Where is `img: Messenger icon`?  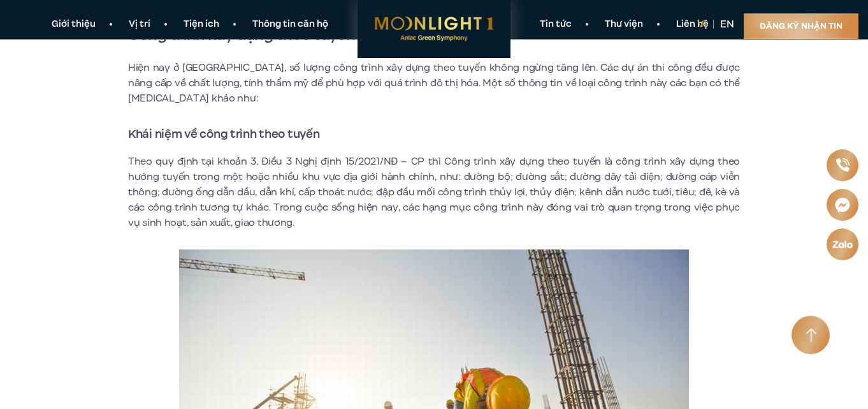 img: Messenger icon is located at coordinates (842, 204).